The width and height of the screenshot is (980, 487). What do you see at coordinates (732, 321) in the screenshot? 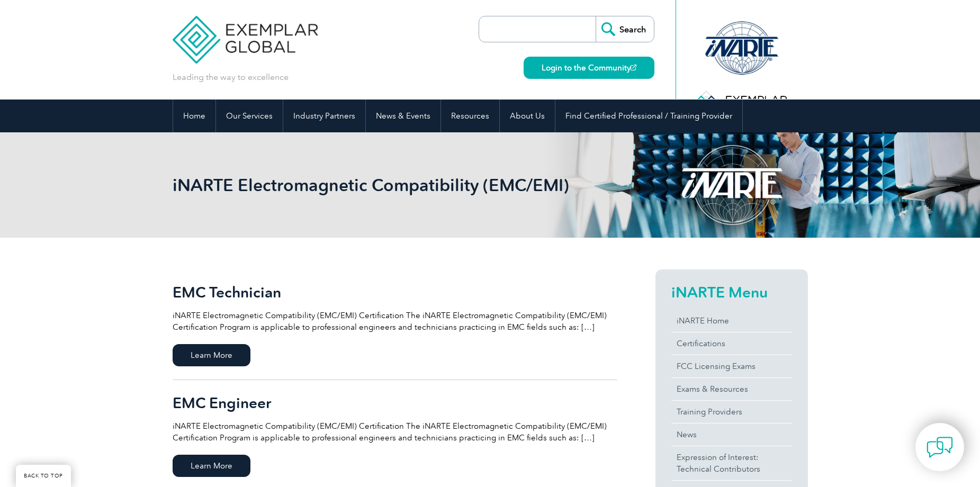
I see `a: iNARTE Home` at bounding box center [732, 321].